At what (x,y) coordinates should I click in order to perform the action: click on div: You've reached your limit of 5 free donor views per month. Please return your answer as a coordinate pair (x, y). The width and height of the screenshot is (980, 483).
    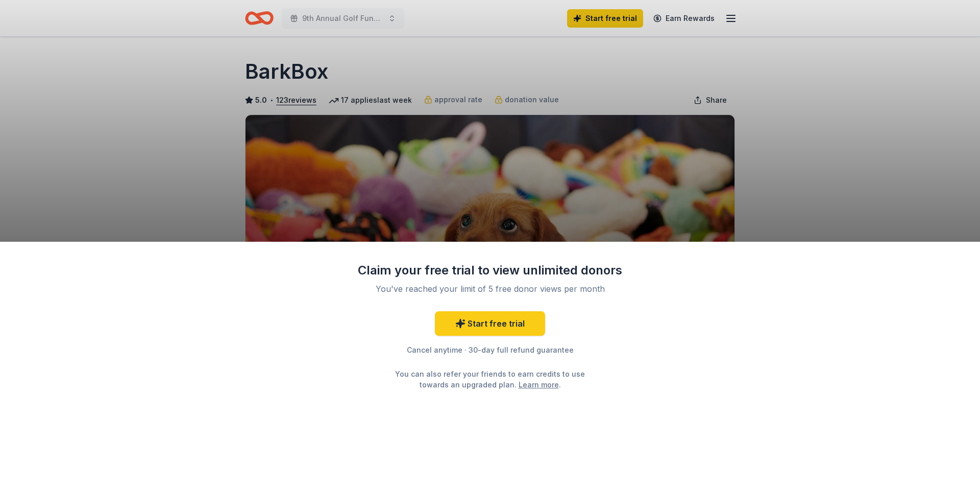
    Looking at the image, I should click on (490, 289).